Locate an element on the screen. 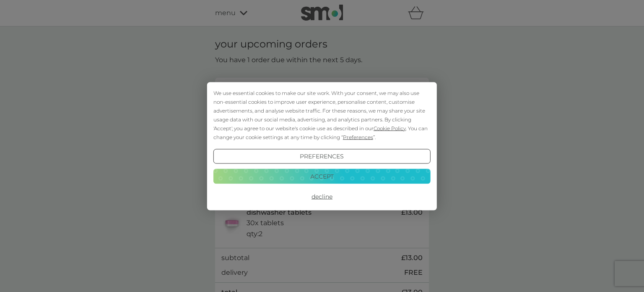 This screenshot has height=292, width=644. span: Cookie Policy is located at coordinates (389, 127).